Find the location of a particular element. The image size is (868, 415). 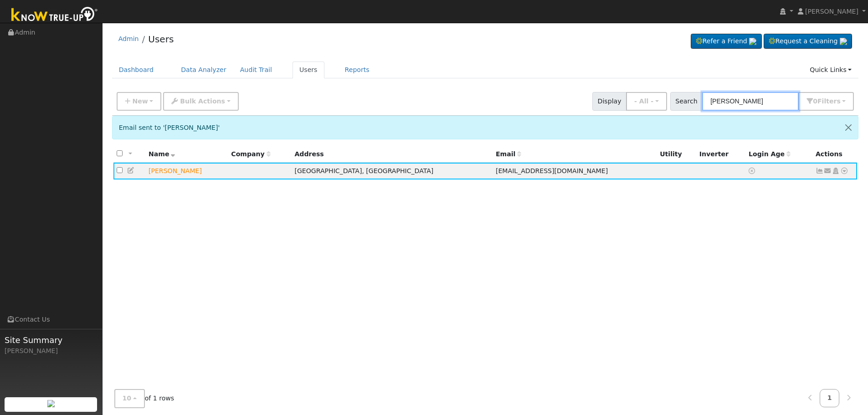

span: of 1 rows is located at coordinates (145, 399).